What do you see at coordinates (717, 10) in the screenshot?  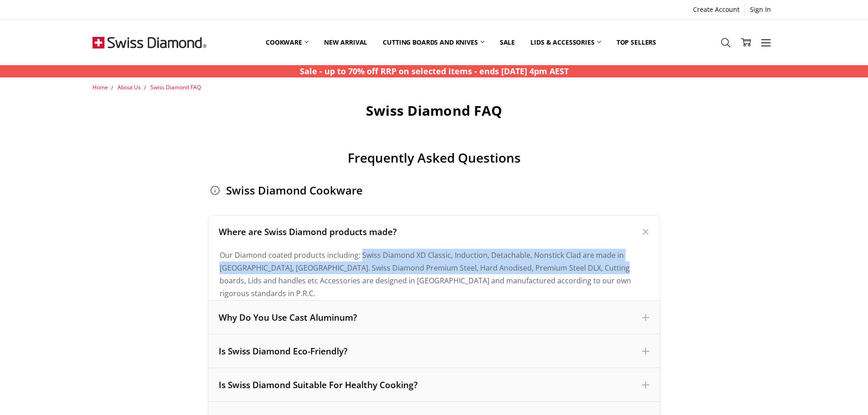 I see `a: Create Account` at bounding box center [717, 10].